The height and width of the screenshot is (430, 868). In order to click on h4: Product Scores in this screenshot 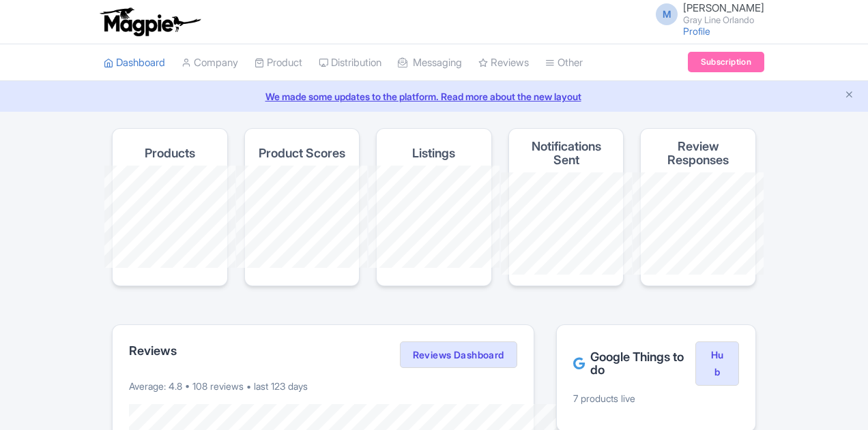, I will do `click(302, 153)`.